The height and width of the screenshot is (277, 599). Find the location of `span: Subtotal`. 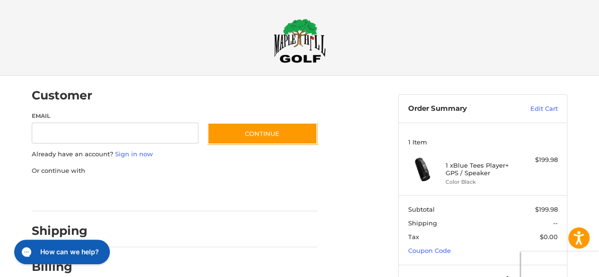

span: Subtotal is located at coordinates (421, 209).